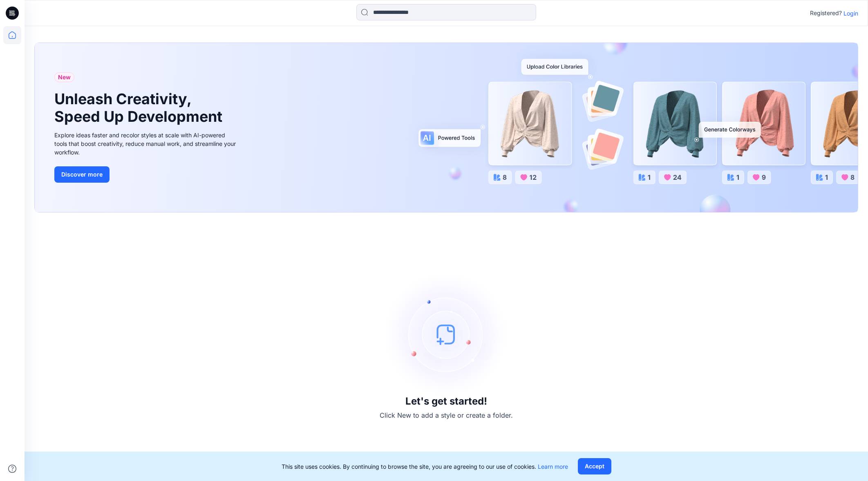 The height and width of the screenshot is (481, 868). What do you see at coordinates (82, 175) in the screenshot?
I see `button: Discover more` at bounding box center [82, 175].